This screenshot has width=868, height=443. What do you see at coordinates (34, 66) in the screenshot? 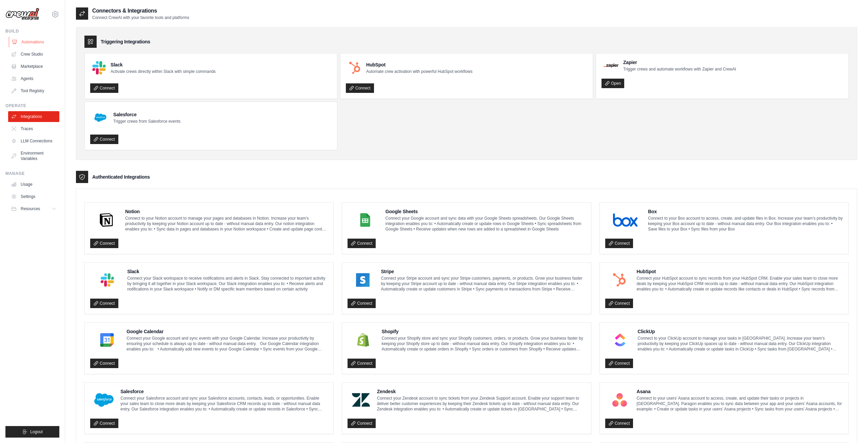
I see `a: Marketplace` at bounding box center [34, 66].